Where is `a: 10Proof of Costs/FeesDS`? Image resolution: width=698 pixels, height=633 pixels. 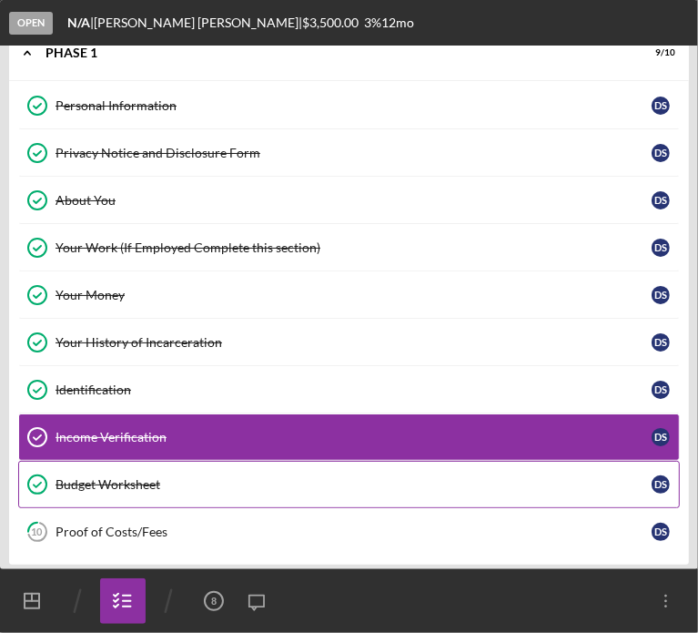 a: 10Proof of Costs/FeesDS is located at coordinates (349, 532).